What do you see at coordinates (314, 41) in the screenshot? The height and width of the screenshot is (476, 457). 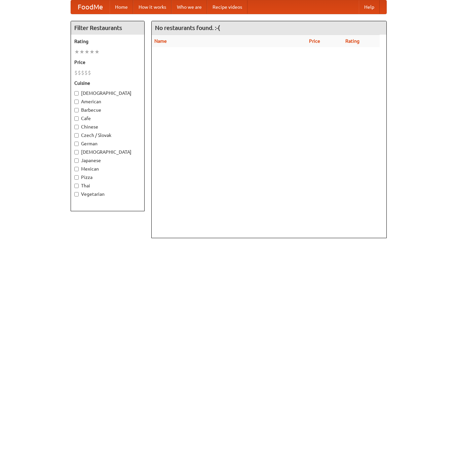 I see `a: Price` at bounding box center [314, 41].